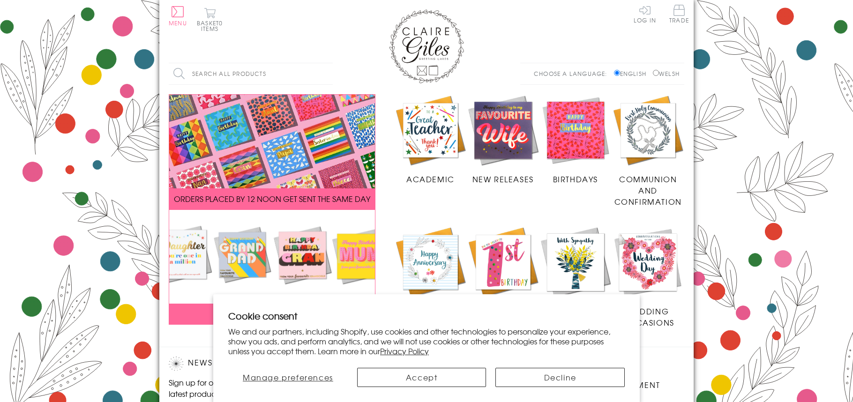 The height and width of the screenshot is (402, 853). I want to click on a: Age Cards, so click(503, 271).